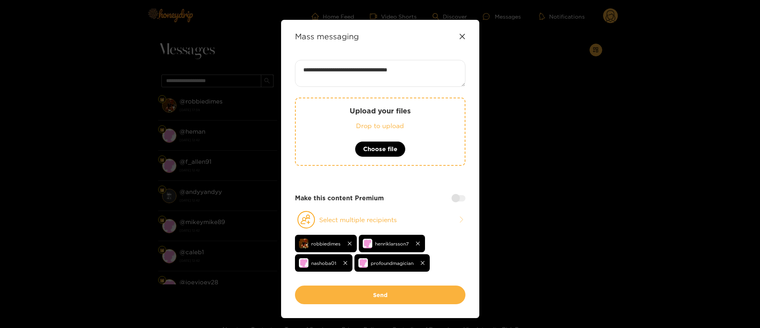 This screenshot has width=760, height=328. Describe the element at coordinates (392, 263) in the screenshot. I see `span: profoundmagician` at that location.